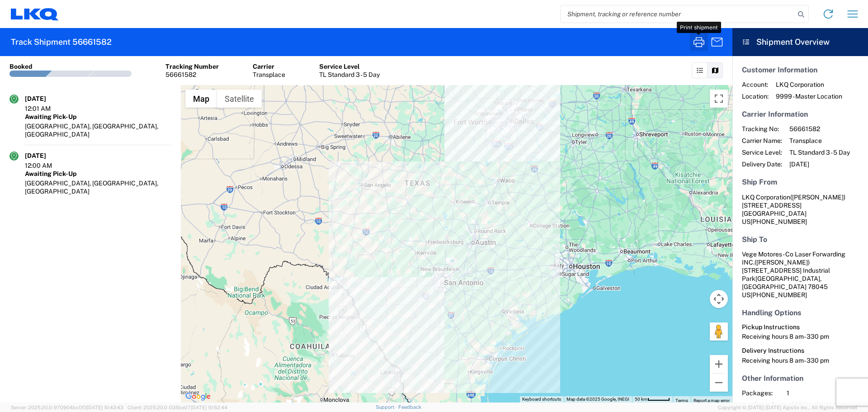 The width and height of the screenshot is (868, 412). What do you see at coordinates (349, 67) in the screenshot?
I see `div: Service Level` at bounding box center [349, 67].